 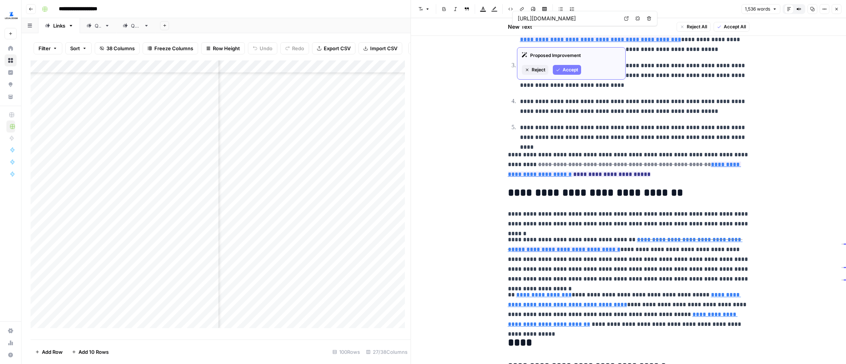 I want to click on a: Browse, so click(x=11, y=60).